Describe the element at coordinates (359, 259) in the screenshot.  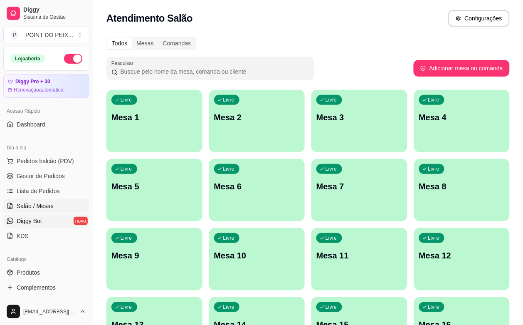
I see `button: LivreMesa 11` at that location.